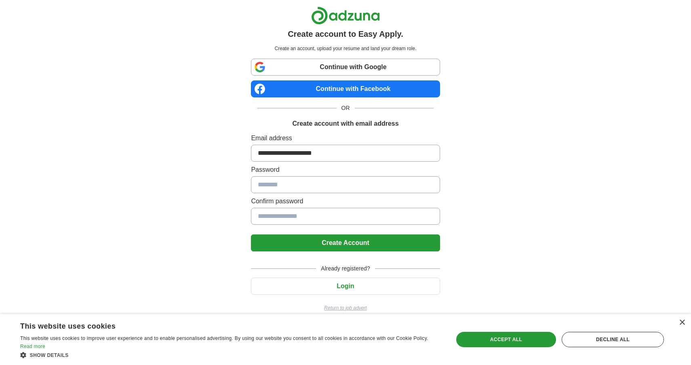  I want to click on div: This website uses cookies, so click(220, 325).